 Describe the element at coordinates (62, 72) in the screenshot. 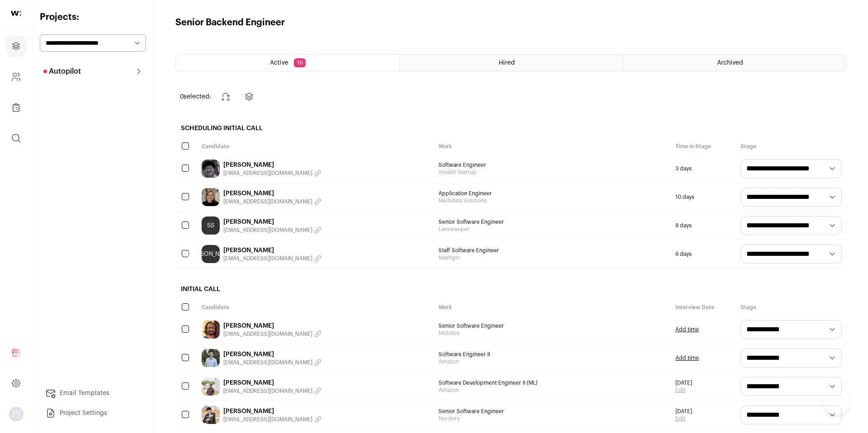

I see `p: Autopilot` at that location.